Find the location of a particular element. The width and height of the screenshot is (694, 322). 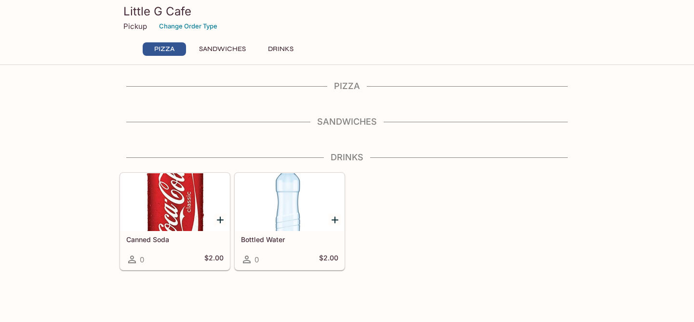

h5: Bottled Water is located at coordinates (290, 240).